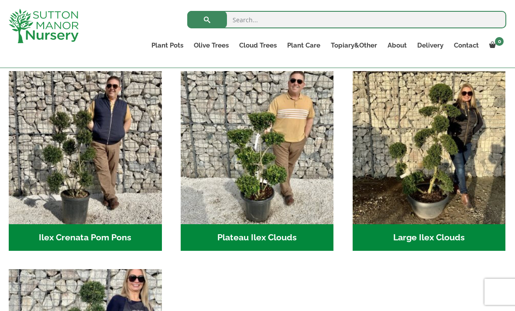 The width and height of the screenshot is (515, 311). I want to click on h2: Ilex Crenata Pom Pons, so click(85, 238).